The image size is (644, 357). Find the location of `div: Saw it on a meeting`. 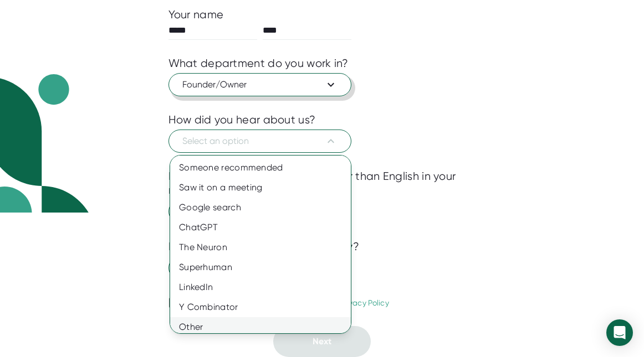

div: Saw it on a meeting is located at coordinates (260, 188).